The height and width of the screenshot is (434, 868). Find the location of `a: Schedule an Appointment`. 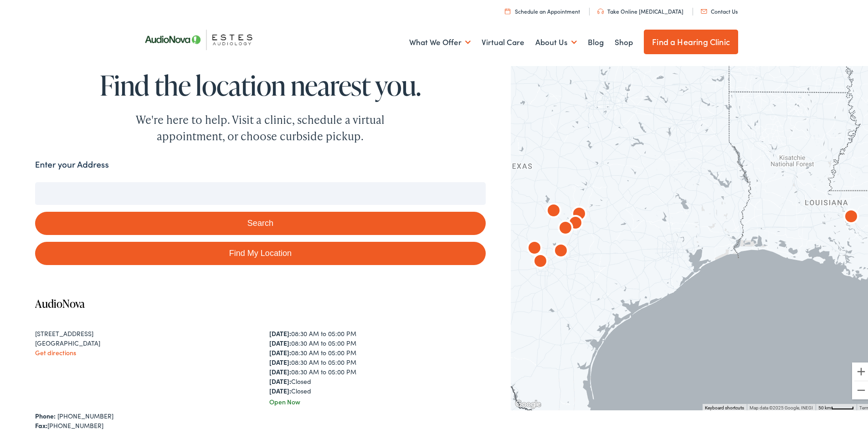

a: Schedule an Appointment is located at coordinates (542, 9).